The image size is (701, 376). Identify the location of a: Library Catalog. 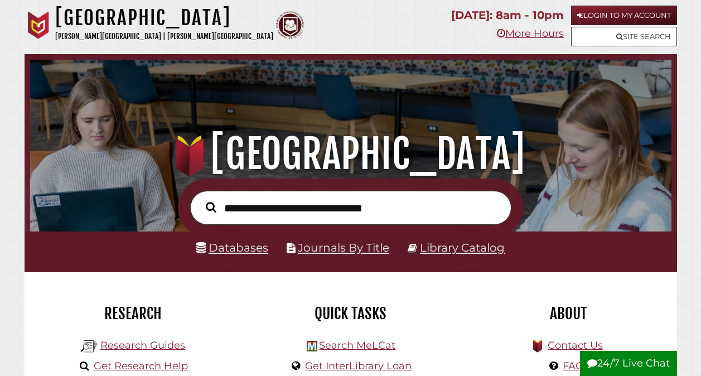
(463, 248).